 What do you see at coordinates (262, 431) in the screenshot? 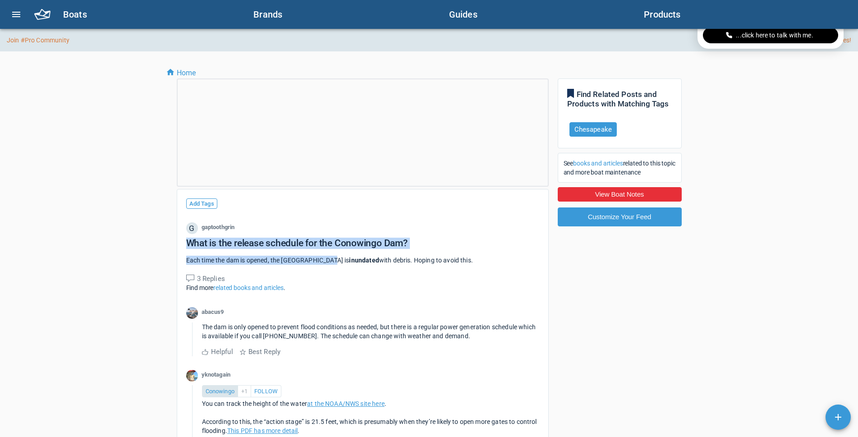
I see `span: This PDF has more detail` at bounding box center [262, 431].